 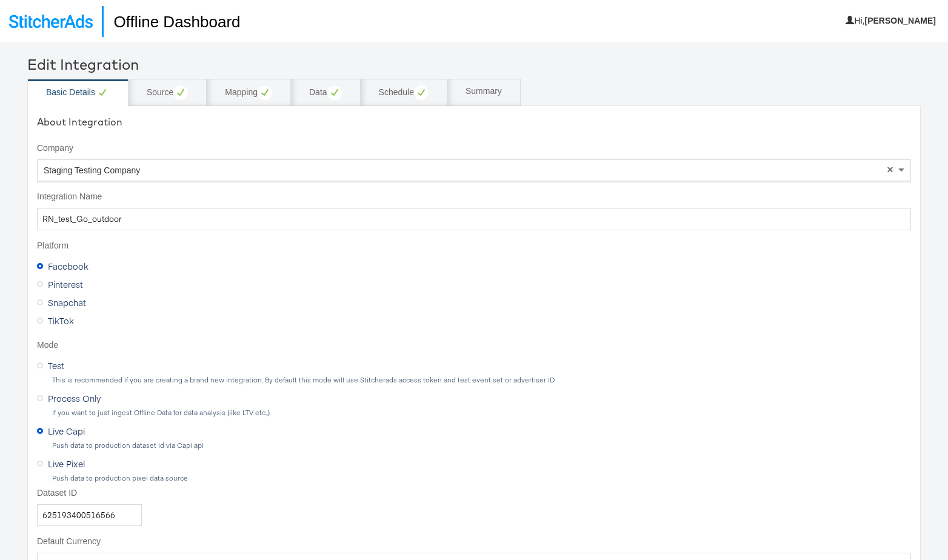 What do you see at coordinates (56, 365) in the screenshot?
I see `span: Test` at bounding box center [56, 365].